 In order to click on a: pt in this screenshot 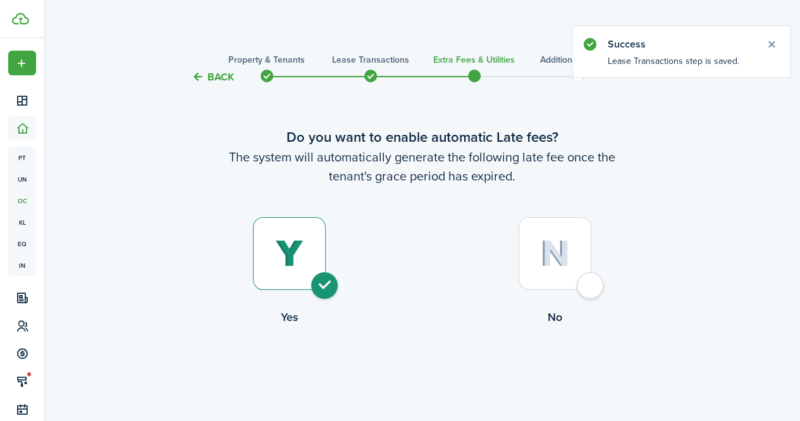, I will do `click(22, 158)`.